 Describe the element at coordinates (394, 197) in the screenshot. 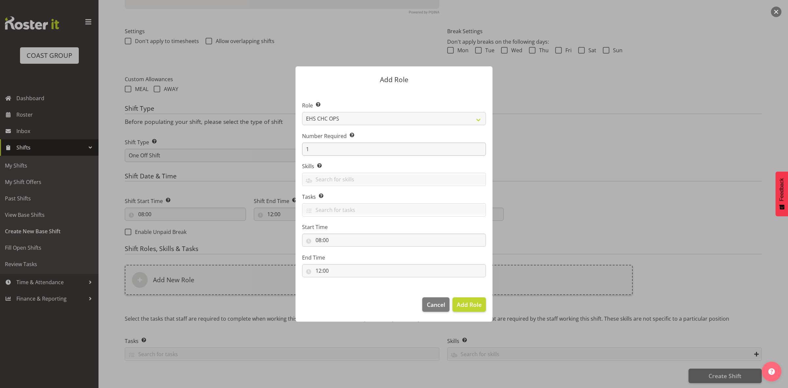

I see `label: Tasks` at that location.